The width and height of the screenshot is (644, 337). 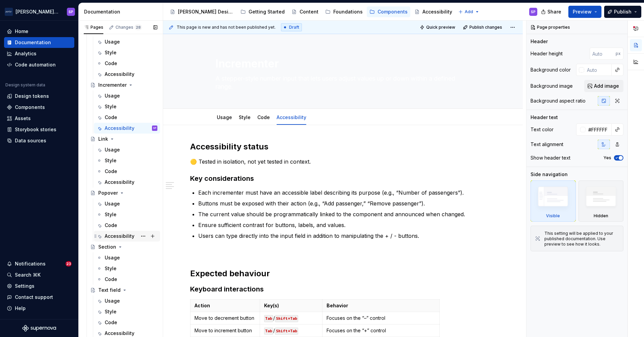 I want to click on span: 28, so click(x=138, y=27).